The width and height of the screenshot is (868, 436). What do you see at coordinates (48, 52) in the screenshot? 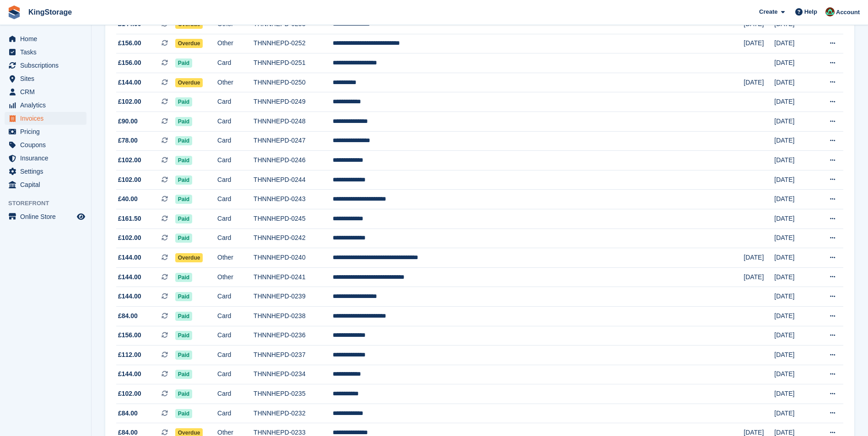
I see `span: Tasks` at bounding box center [48, 52].